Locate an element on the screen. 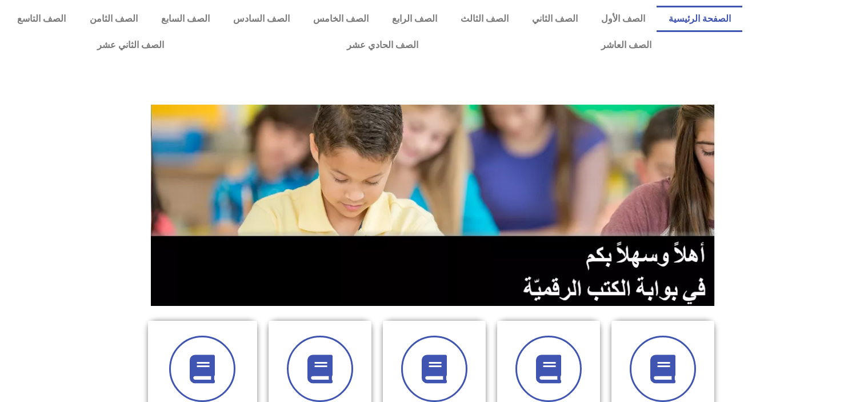  a: الصف الرابع is located at coordinates (415, 19).